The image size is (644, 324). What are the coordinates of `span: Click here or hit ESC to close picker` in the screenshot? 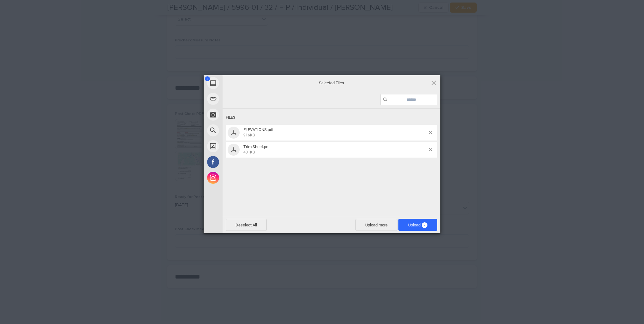 It's located at (434, 83).